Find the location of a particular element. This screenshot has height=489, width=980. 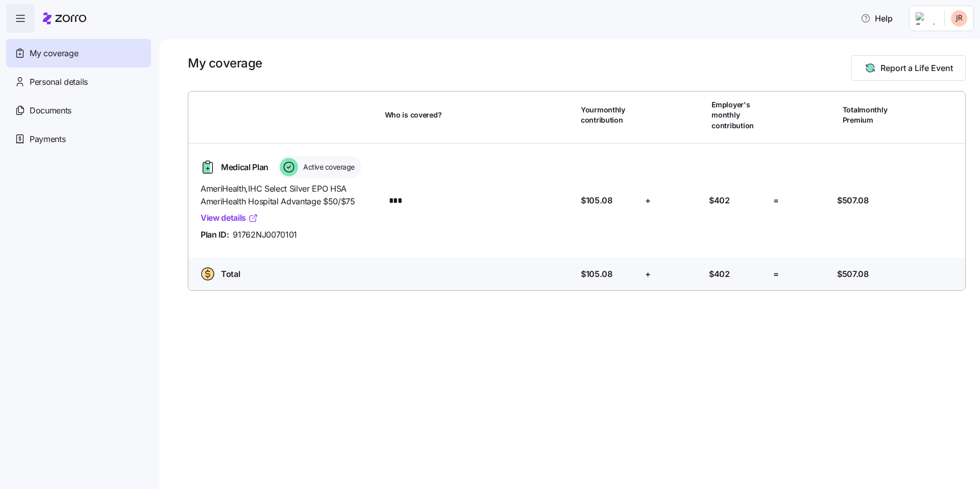

img: Employer logo is located at coordinates (926, 18).